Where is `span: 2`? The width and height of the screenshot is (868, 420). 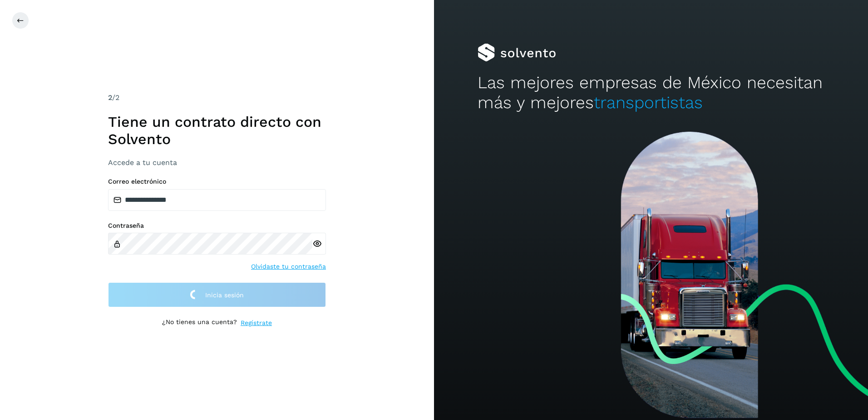 span: 2 is located at coordinates (110, 98).